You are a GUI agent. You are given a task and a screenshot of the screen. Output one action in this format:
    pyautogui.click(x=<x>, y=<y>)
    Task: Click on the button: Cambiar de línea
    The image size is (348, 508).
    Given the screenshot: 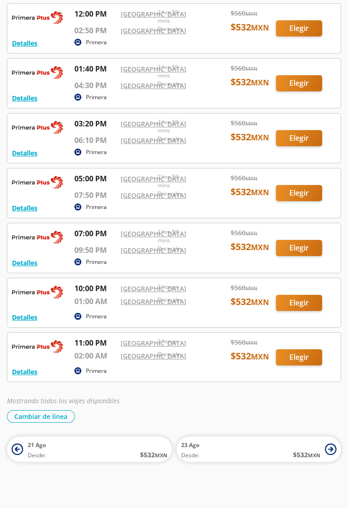 What is the action you would take?
    pyautogui.click(x=41, y=417)
    